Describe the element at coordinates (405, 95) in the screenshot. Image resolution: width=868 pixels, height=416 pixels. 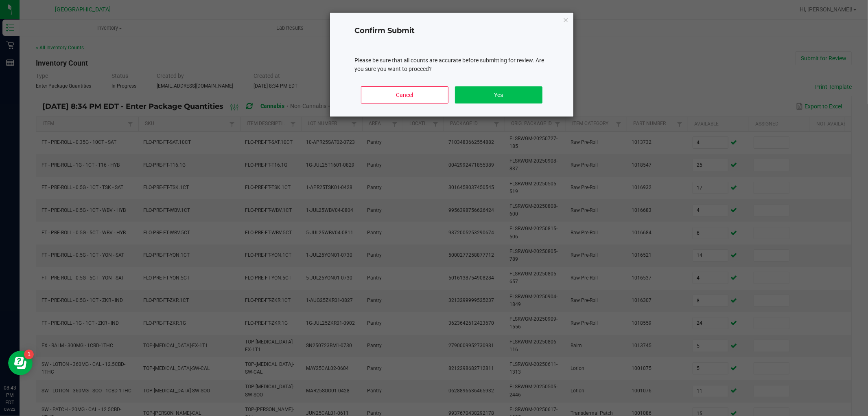
I see `button: Cancel` at that location.